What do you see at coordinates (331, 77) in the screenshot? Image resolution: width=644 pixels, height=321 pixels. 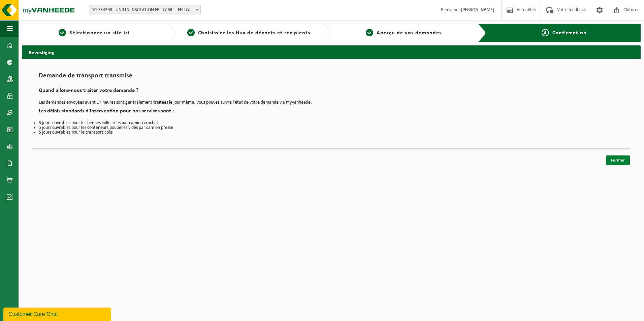 I see `h1: Demande de transport transmise` at bounding box center [331, 77].